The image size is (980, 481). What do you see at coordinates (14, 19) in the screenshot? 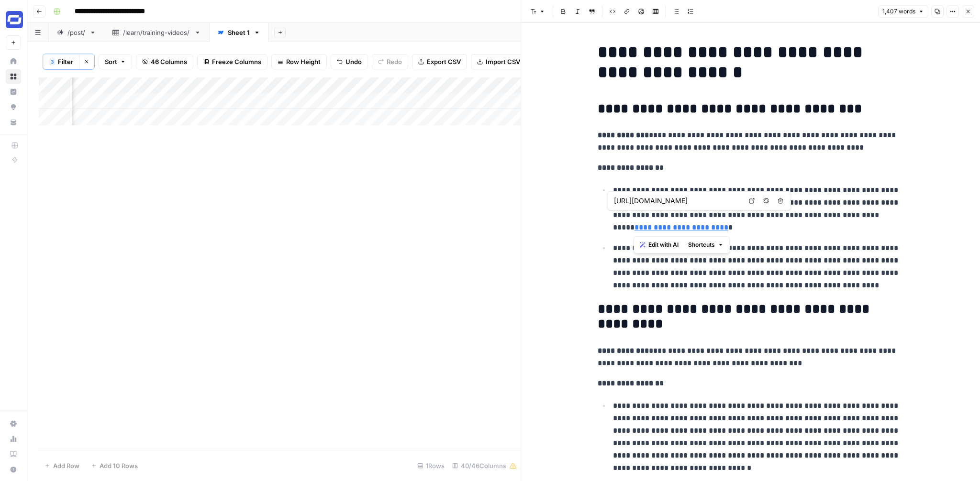
I see `button: Workspace: Synthesia` at bounding box center [14, 19].